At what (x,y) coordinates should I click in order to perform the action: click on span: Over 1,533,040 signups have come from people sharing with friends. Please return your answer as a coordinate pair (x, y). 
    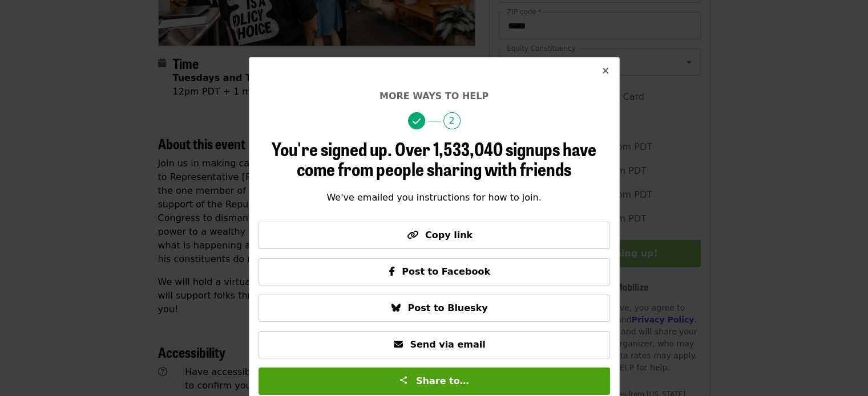
    Looking at the image, I should click on (446, 159).